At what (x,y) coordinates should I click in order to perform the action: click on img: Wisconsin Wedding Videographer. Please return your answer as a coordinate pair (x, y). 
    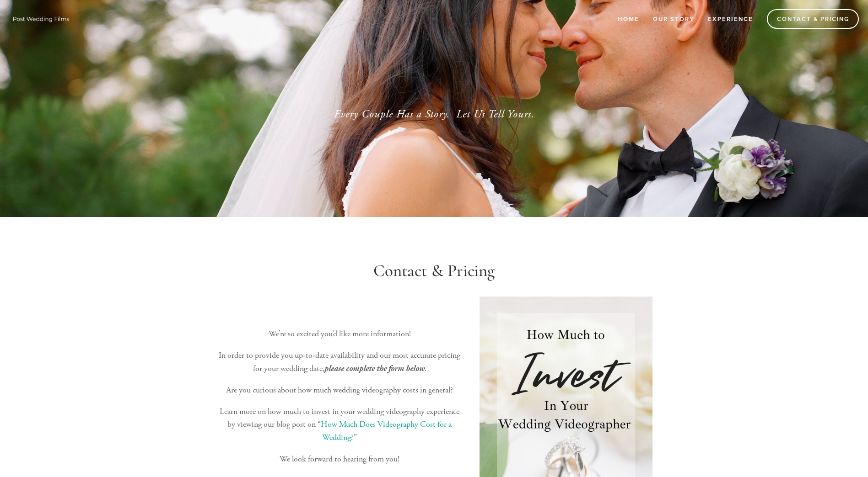
    Looking at the image, I should click on (41, 19).